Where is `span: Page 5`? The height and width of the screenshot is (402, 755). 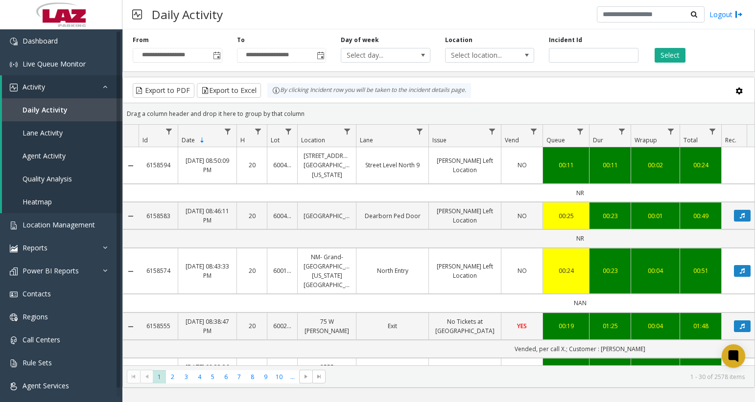
span: Page 5 is located at coordinates (212, 377).